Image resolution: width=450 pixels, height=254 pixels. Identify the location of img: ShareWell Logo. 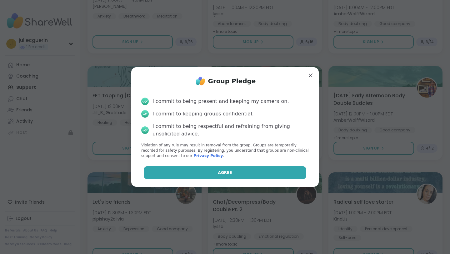
(201, 81).